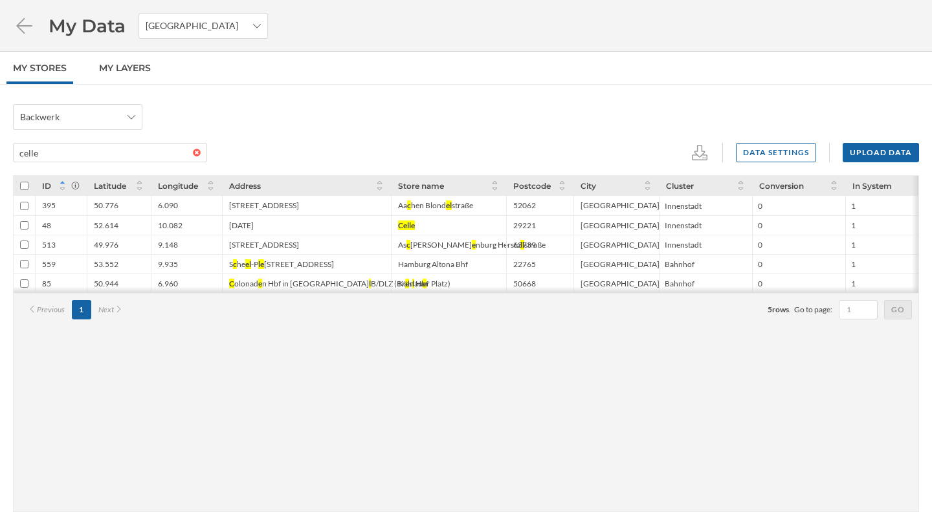  What do you see at coordinates (168, 264) in the screenshot?
I see `div: 9.935` at bounding box center [168, 264].